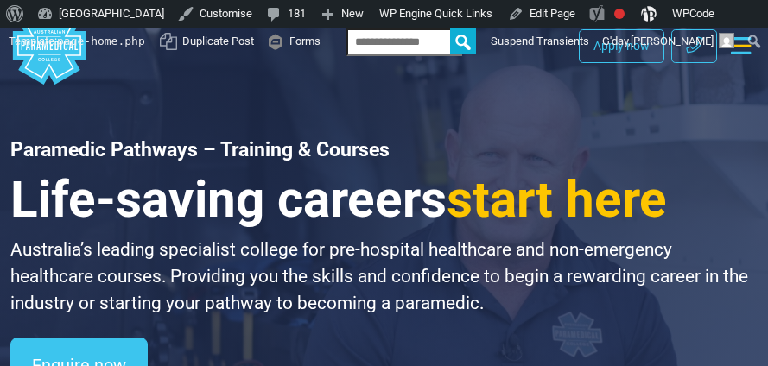 This screenshot has height=366, width=768. Describe the element at coordinates (619, 14) in the screenshot. I see `div: Focus keyphrase not set` at that location.